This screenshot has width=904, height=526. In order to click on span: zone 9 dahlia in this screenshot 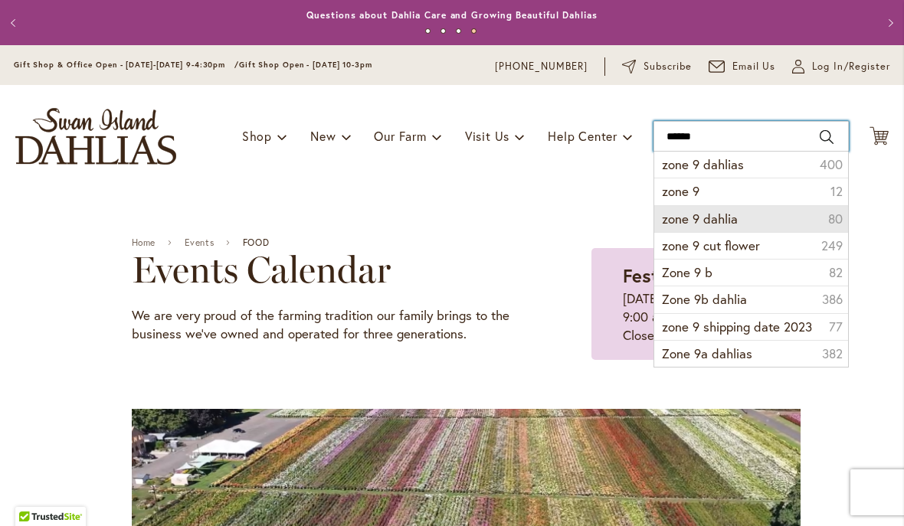, I will do `click(699, 218)`.